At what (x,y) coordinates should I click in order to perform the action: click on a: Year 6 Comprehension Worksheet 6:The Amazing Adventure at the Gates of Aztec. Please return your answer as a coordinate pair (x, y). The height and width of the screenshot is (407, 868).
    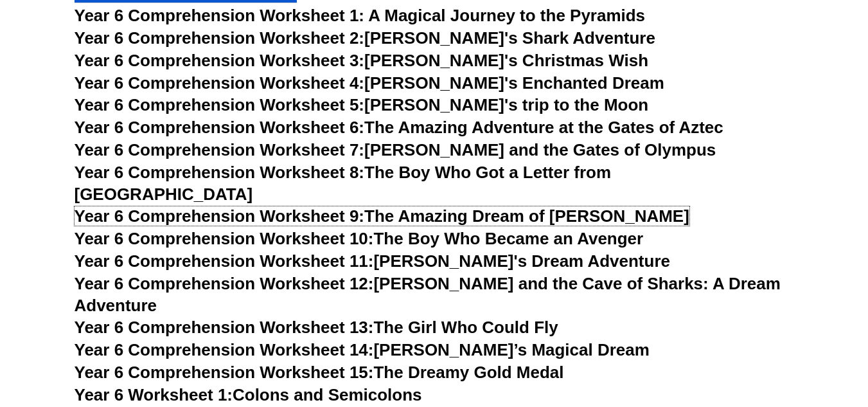
    Looking at the image, I should click on (399, 127).